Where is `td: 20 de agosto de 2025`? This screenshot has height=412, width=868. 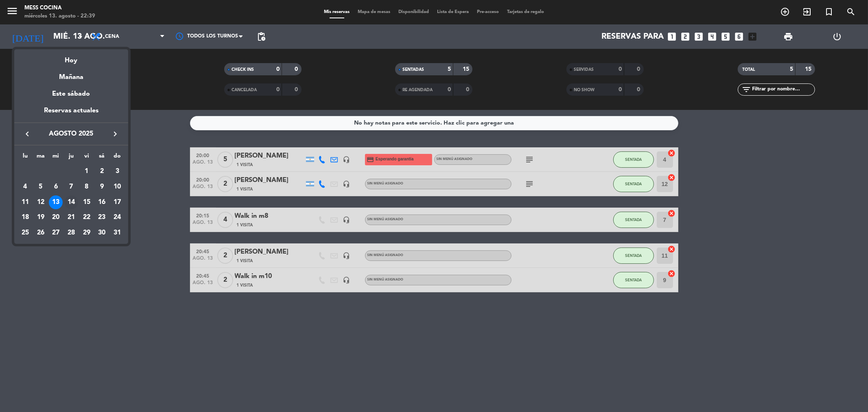 td: 20 de agosto de 2025 is located at coordinates (56, 218).